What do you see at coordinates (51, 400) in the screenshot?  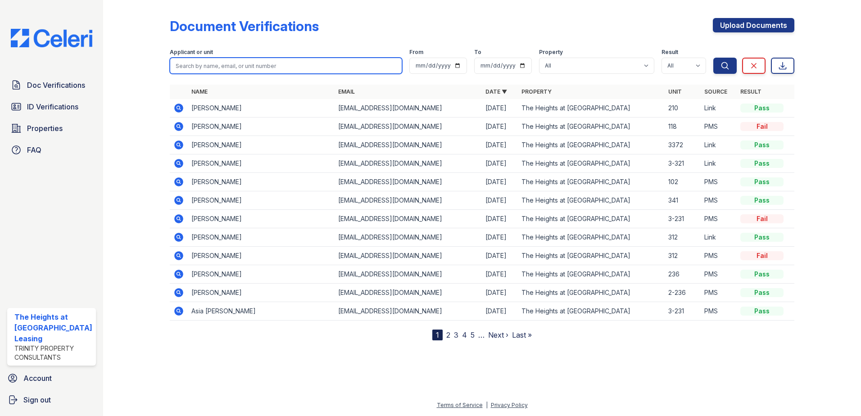 I see `button: Sign out` at bounding box center [51, 400].